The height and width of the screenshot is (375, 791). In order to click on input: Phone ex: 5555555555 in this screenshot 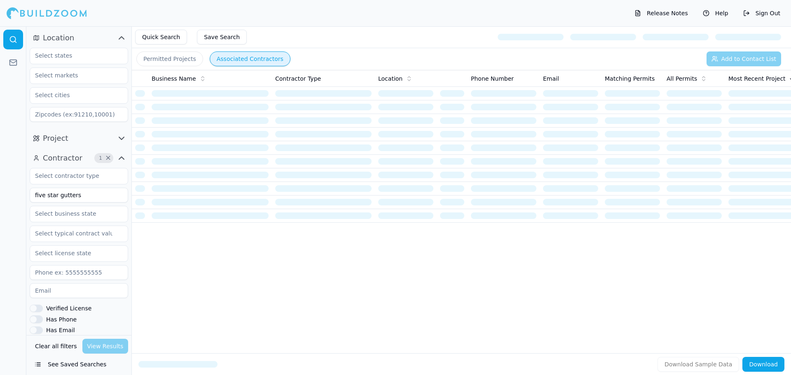, I will do `click(79, 273)`.